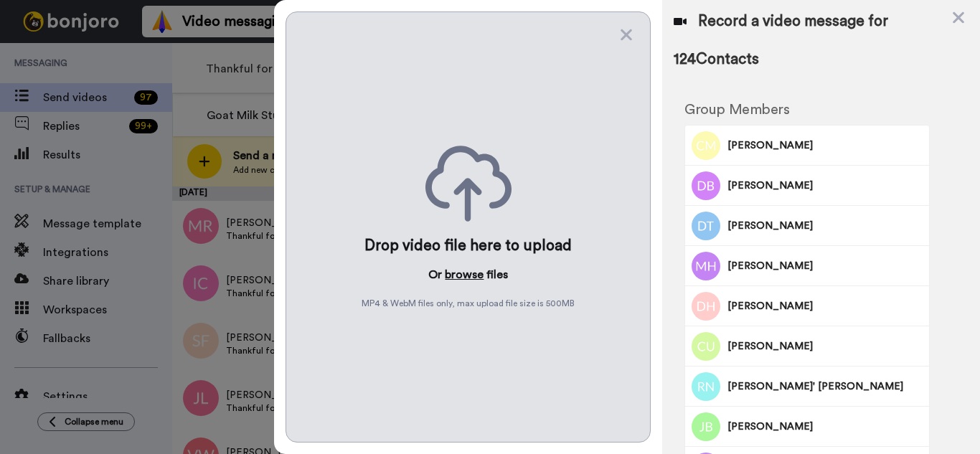 Image resolution: width=980 pixels, height=454 pixels. Describe the element at coordinates (706, 426) in the screenshot. I see `img: Image of Julee Bayless` at that location.